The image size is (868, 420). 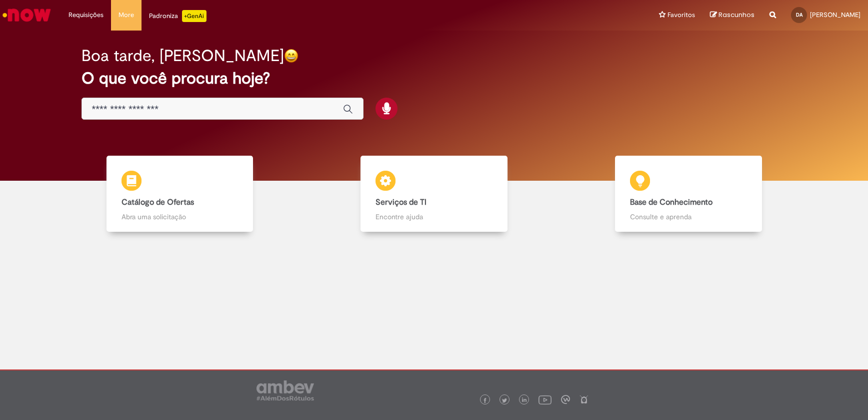 I want to click on span: Favoritos, so click(x=681, y=15).